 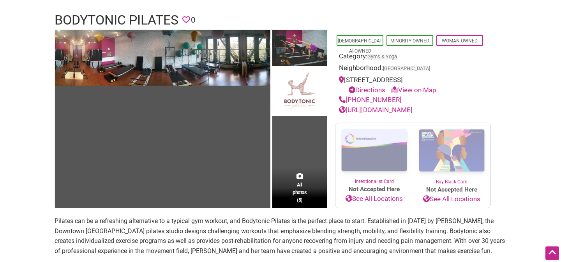 What do you see at coordinates (300, 192) in the screenshot?
I see `span: All photos (5)` at bounding box center [300, 192].